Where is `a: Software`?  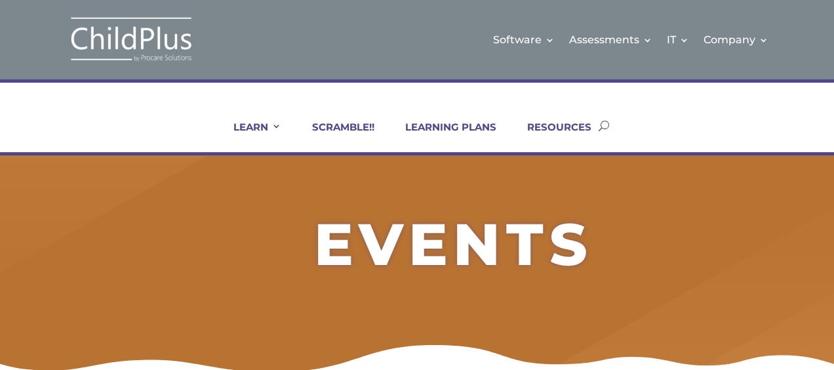 a: Software is located at coordinates (524, 39).